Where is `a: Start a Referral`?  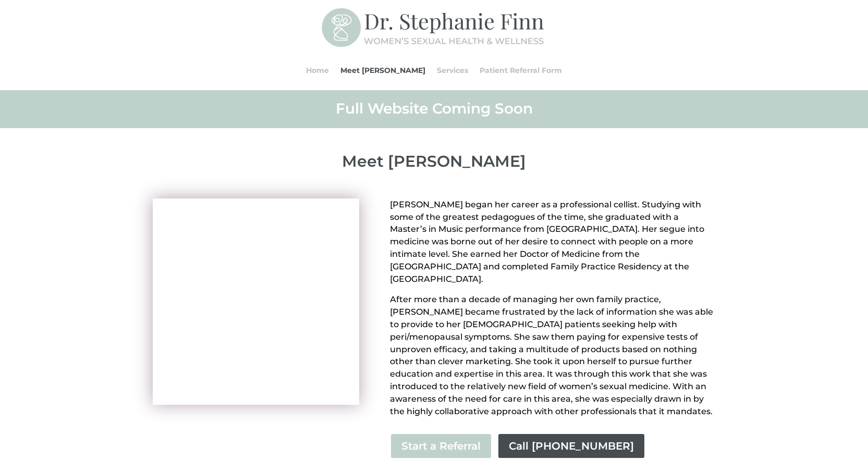
a: Start a Referral is located at coordinates (441, 446).